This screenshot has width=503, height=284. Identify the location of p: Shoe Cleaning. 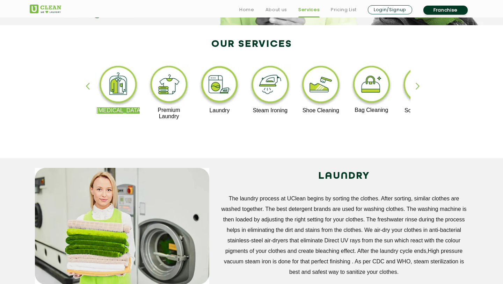
(321, 110).